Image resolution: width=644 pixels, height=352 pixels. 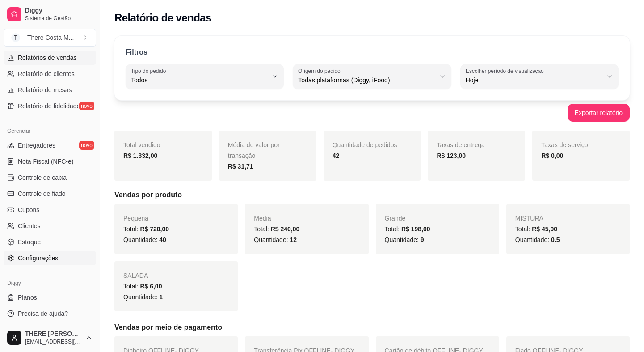 I want to click on span: Relatórios de vendas, so click(x=48, y=58).